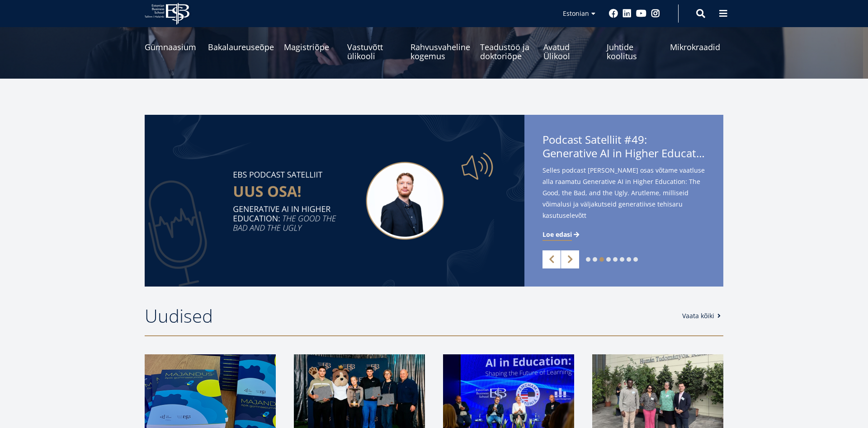 The height and width of the screenshot is (428, 868). What do you see at coordinates (552, 259) in the screenshot?
I see `a: Previous` at bounding box center [552, 259].